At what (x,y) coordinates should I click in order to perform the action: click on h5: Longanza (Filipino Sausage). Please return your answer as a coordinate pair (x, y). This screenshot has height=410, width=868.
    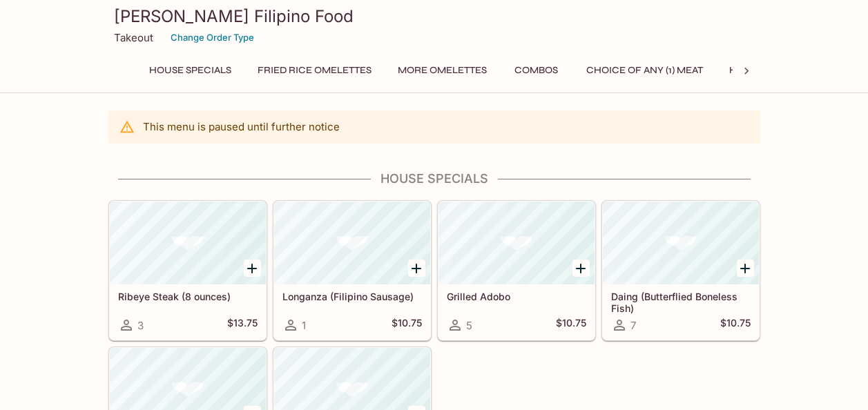
    Looking at the image, I should click on (352, 296).